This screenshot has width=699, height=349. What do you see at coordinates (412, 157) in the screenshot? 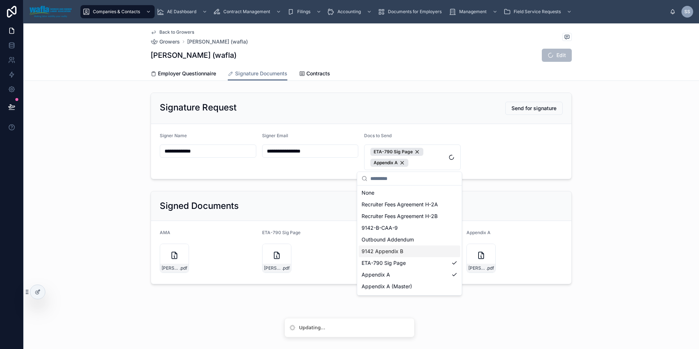
I see `button: Select Button` at bounding box center [412, 157].